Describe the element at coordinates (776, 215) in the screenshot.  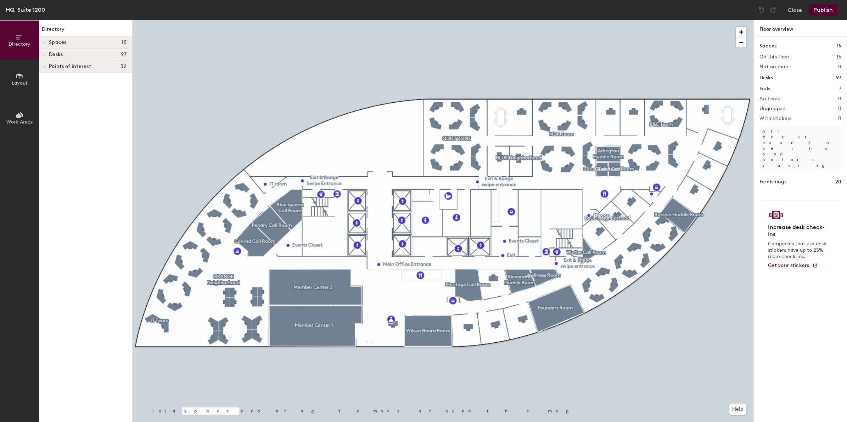
I see `img: Sticker logo` at that location.